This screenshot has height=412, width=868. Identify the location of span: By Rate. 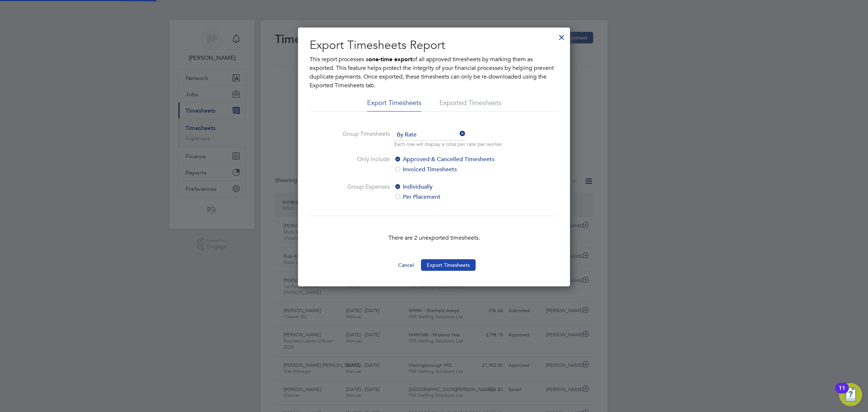
(429, 135).